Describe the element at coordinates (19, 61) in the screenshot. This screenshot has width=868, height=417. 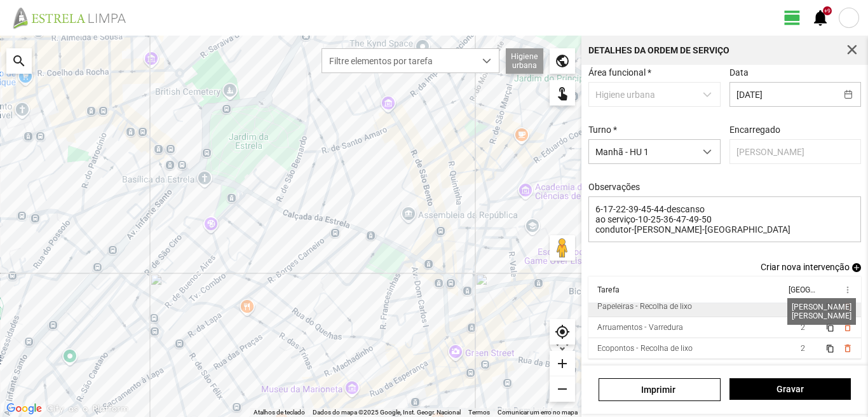
I see `div: search` at that location.